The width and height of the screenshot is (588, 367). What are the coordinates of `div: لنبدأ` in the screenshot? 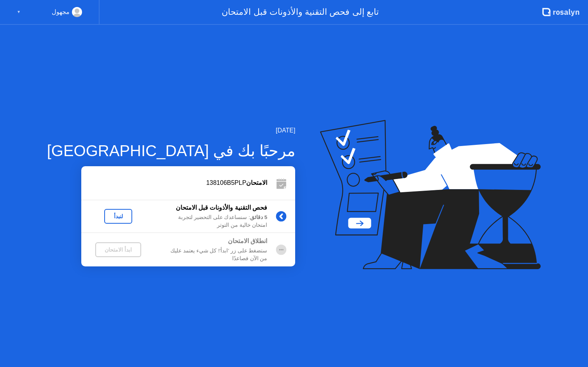 It's located at (118, 216).